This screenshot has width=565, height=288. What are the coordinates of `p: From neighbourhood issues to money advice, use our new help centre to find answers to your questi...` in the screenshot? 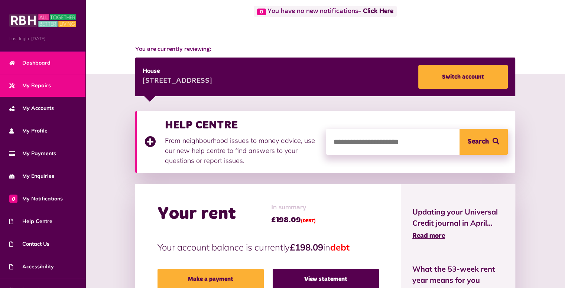 It's located at (242, 150).